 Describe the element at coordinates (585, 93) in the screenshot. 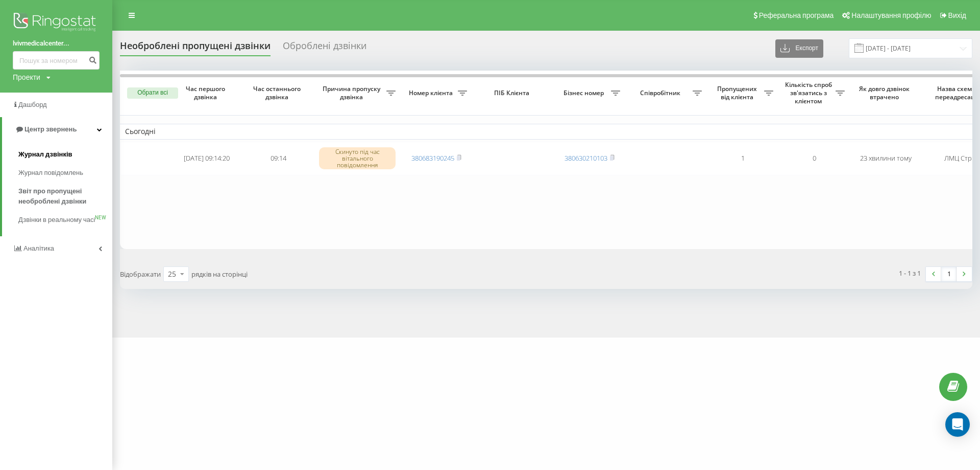

I see `span: Бізнес номер` at that location.